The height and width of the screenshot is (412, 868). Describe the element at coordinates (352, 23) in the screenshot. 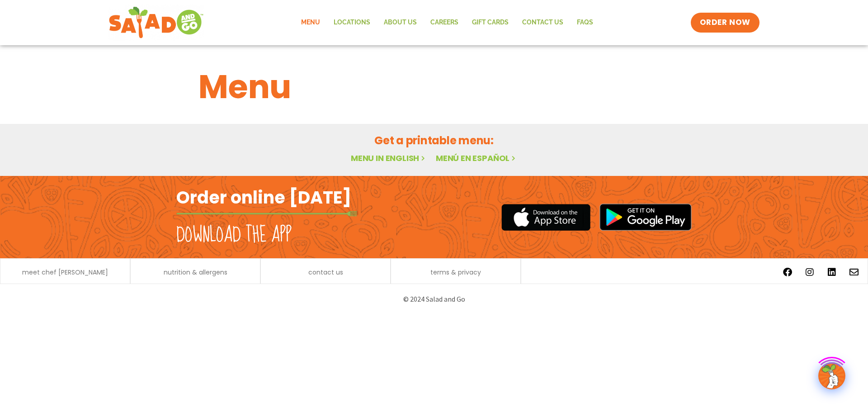

I see `a: Locations` at that location.